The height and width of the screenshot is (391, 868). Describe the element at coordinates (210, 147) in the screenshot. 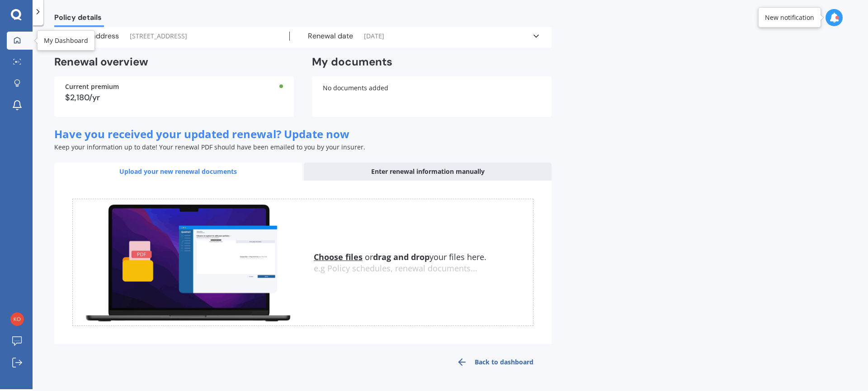

I see `span: Keep your information up to date! Your renewal PDF should have been emailed to you by your insurer.` at that location.